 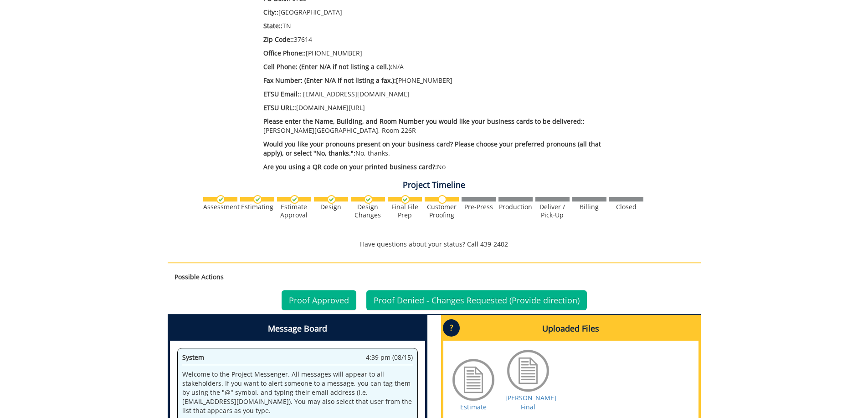 I want to click on h4: Uploaded Files, so click(x=571, y=329).